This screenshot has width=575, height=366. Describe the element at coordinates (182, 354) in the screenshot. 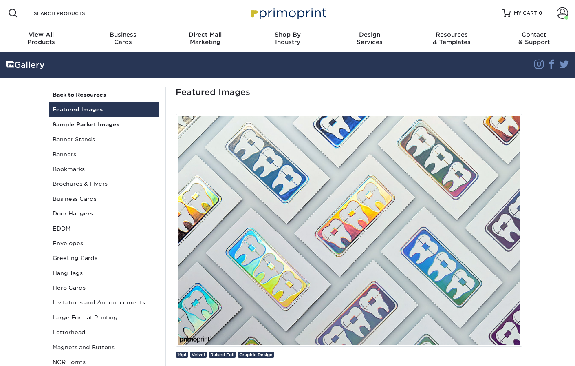

I see `span: 19pt` at that location.